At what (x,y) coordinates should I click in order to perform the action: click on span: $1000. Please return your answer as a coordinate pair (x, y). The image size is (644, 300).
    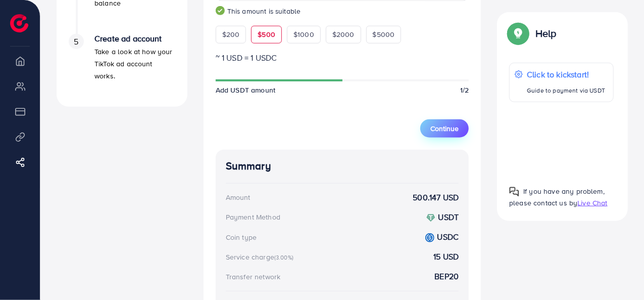
    Looking at the image, I should click on (303, 35).